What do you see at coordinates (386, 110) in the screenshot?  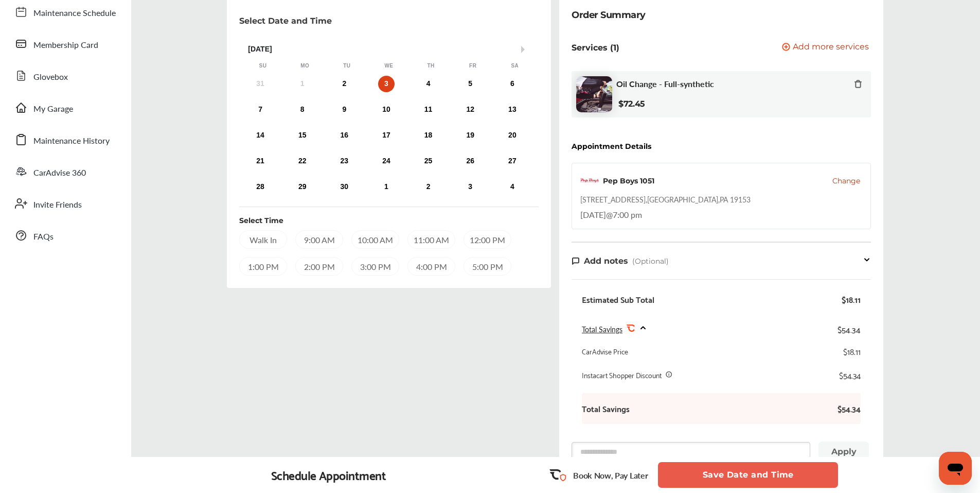 I see `div: Choose Wednesday, September 10th, 2025` at bounding box center [386, 110].